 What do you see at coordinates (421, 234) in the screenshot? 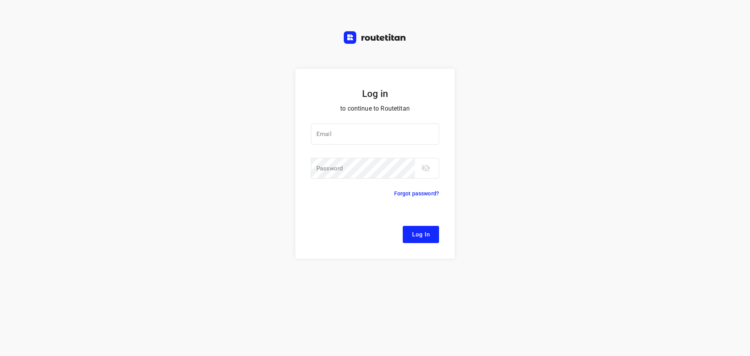
I see `button: Log In` at bounding box center [421, 234].